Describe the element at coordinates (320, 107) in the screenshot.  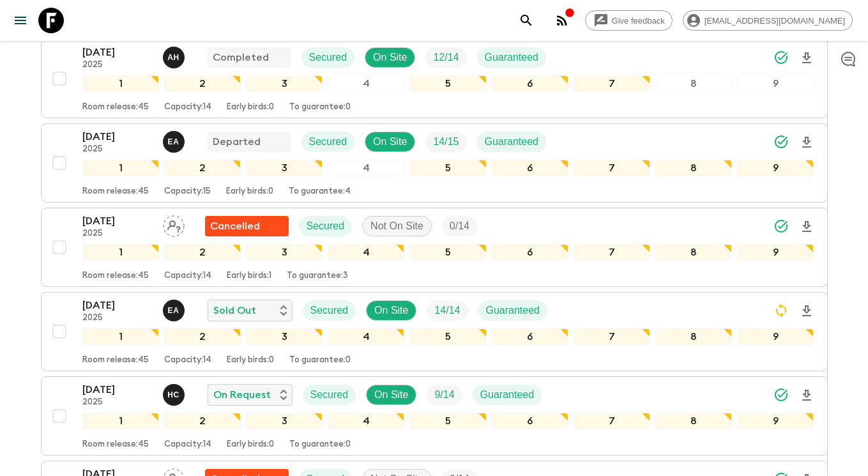
I see `p: To guarantee: 0` at that location.